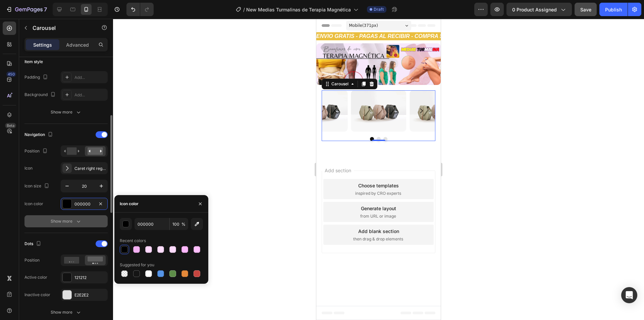 The height and width of the screenshot is (320, 644). I want to click on p: Carousel, so click(61, 28).